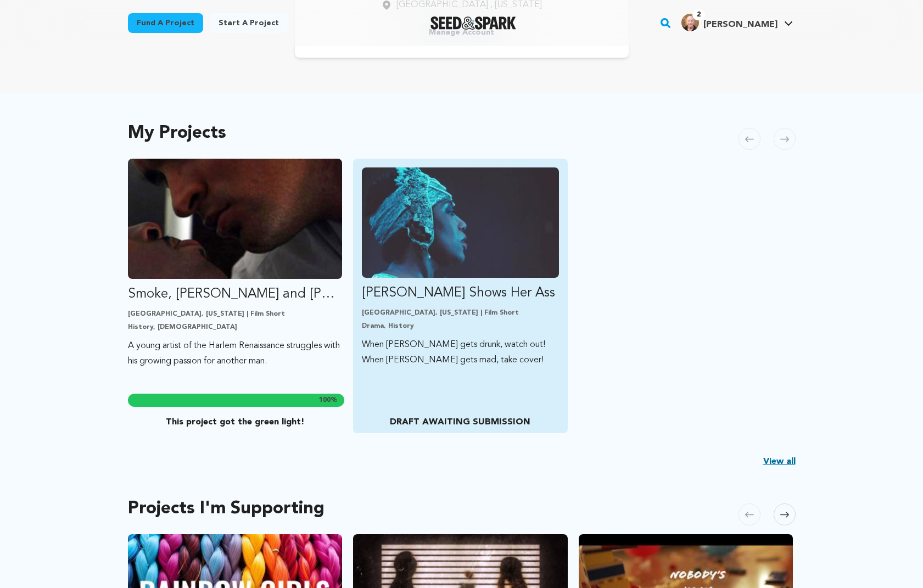 This screenshot has height=588, width=923. What do you see at coordinates (779, 461) in the screenshot?
I see `a: View all` at bounding box center [779, 461].